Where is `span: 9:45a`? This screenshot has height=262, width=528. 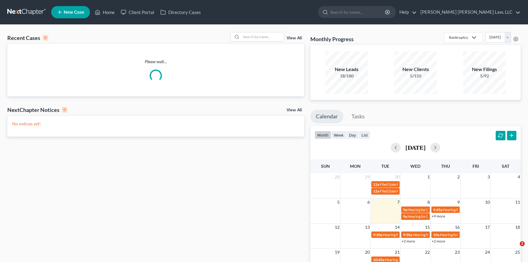
span: 9:45a is located at coordinates (438, 209).